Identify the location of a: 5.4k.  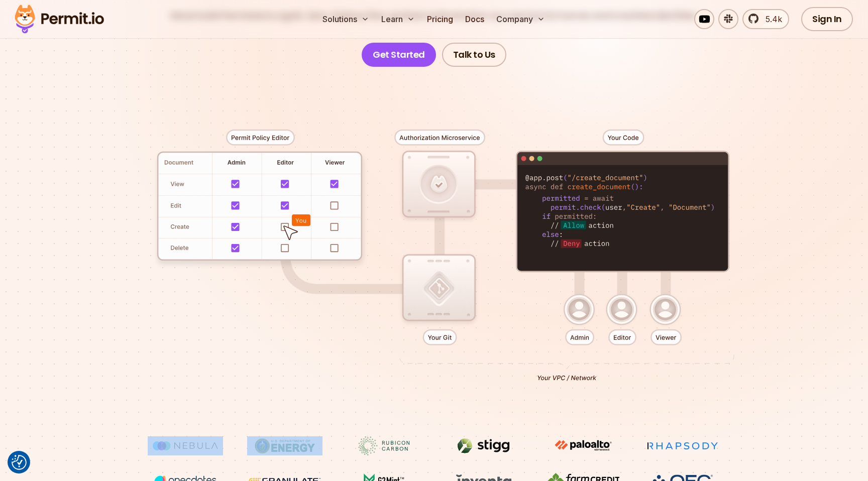
(765, 19).